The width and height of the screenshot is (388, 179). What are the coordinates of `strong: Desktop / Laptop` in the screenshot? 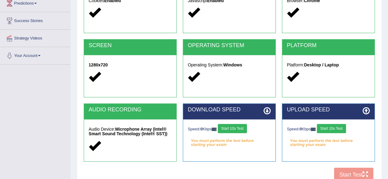 It's located at (321, 65).